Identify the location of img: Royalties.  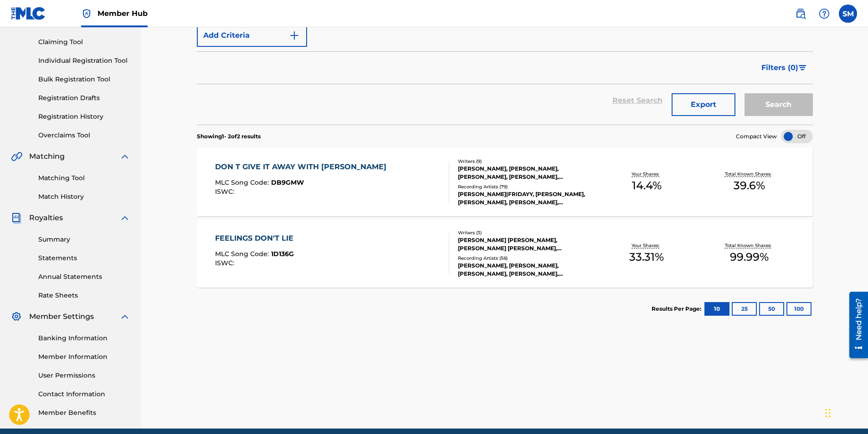
(17, 218).